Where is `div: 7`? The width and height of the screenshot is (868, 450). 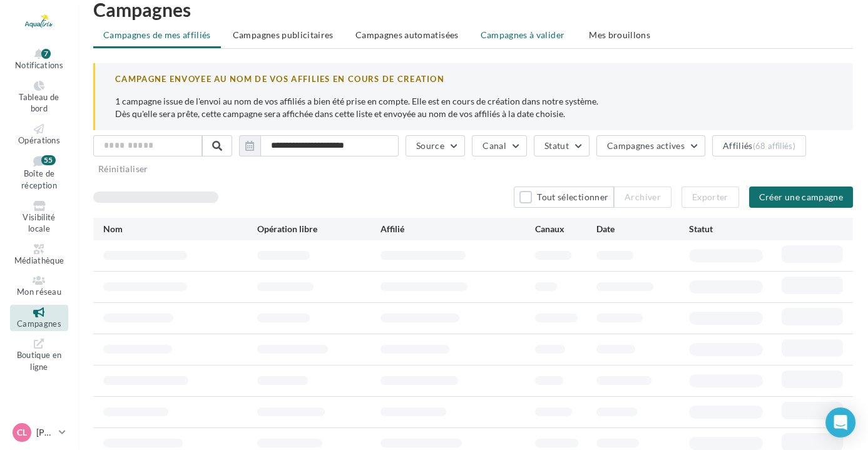 div: 7 is located at coordinates (46, 54).